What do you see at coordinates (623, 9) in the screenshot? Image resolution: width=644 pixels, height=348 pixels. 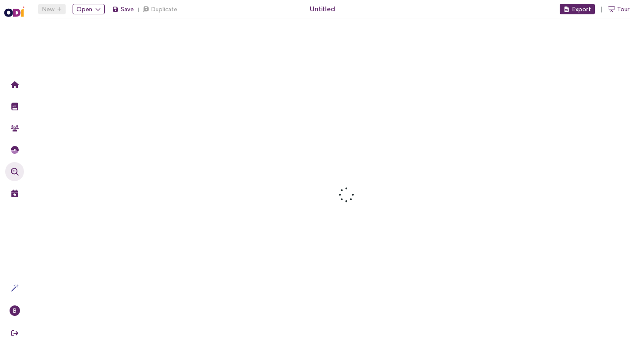 I see `span: Tour` at bounding box center [623, 9].